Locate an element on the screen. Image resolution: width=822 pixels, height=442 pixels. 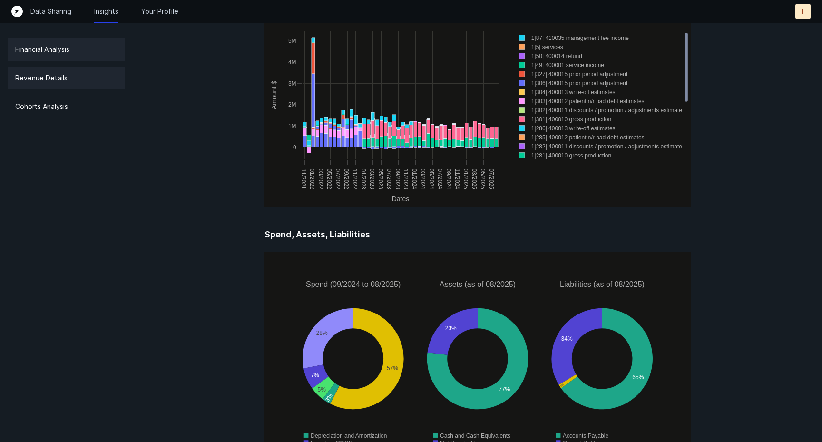
p: Insights is located at coordinates (106, 11).